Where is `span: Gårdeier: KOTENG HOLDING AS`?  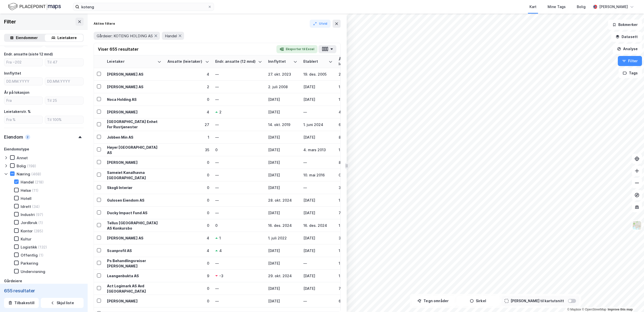
span: Gårdeier: KOTENG HOLDING AS is located at coordinates (125, 36).